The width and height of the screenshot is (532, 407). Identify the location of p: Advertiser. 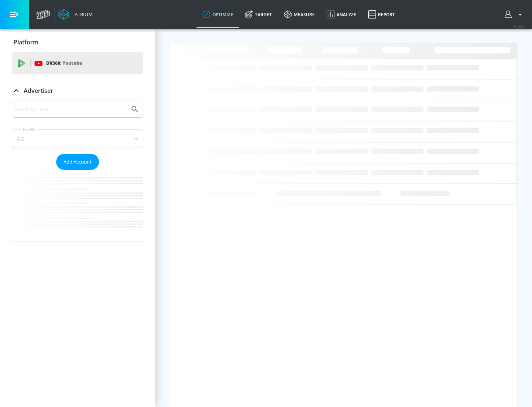
(38, 91).